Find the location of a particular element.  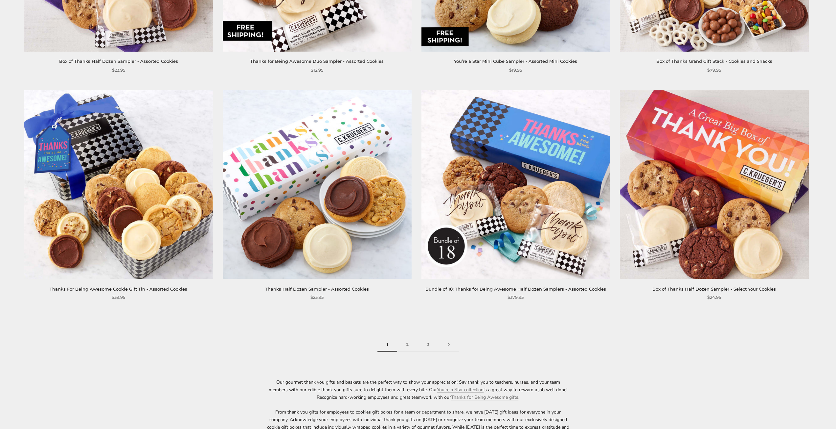

span: 1 is located at coordinates (387, 344).